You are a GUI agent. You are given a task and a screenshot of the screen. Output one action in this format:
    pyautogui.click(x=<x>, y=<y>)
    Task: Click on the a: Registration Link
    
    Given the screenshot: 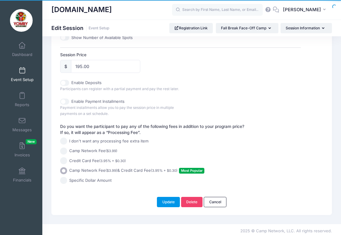 What is the action you would take?
    pyautogui.click(x=191, y=28)
    